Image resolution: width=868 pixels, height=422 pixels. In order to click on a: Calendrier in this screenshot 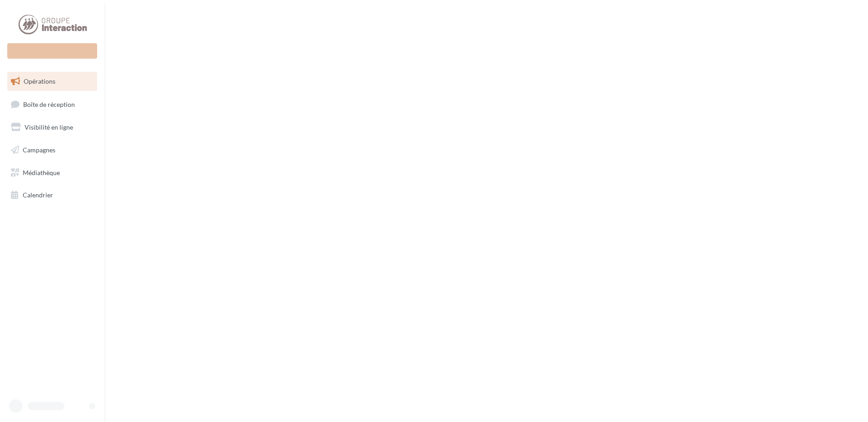, I will do `click(52, 195)`.